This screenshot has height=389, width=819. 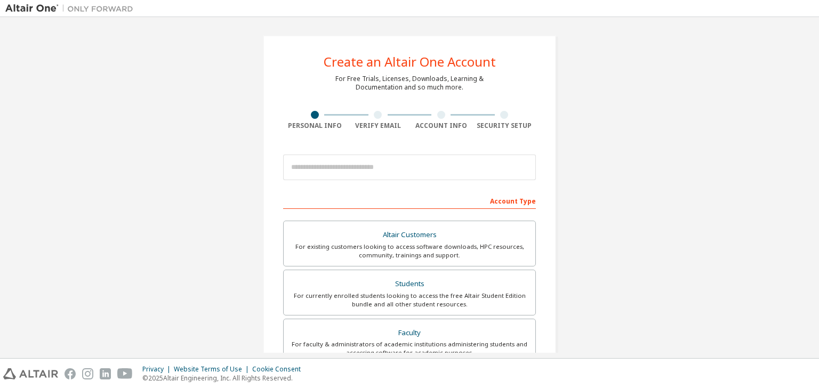 I want to click on div: Privacy, so click(x=158, y=369).